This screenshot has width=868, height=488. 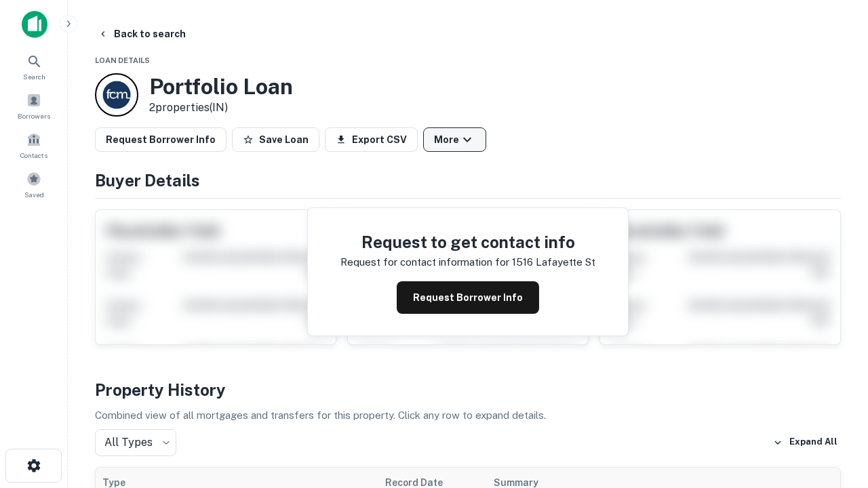 What do you see at coordinates (221, 108) in the screenshot?
I see `p: 2 properties (IN)` at bounding box center [221, 108].